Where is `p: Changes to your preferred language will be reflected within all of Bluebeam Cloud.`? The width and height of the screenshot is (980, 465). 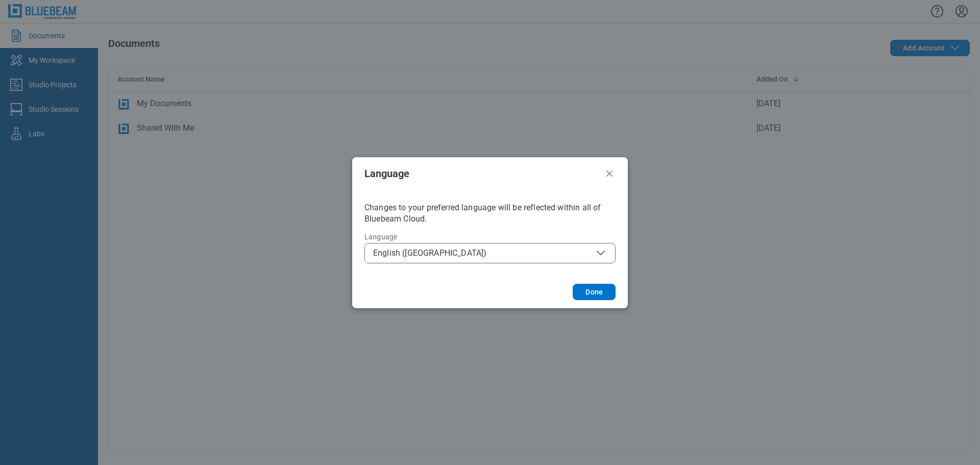
p: Changes to your preferred language will be reflected within all of Bluebeam Cloud. is located at coordinates (490, 213).